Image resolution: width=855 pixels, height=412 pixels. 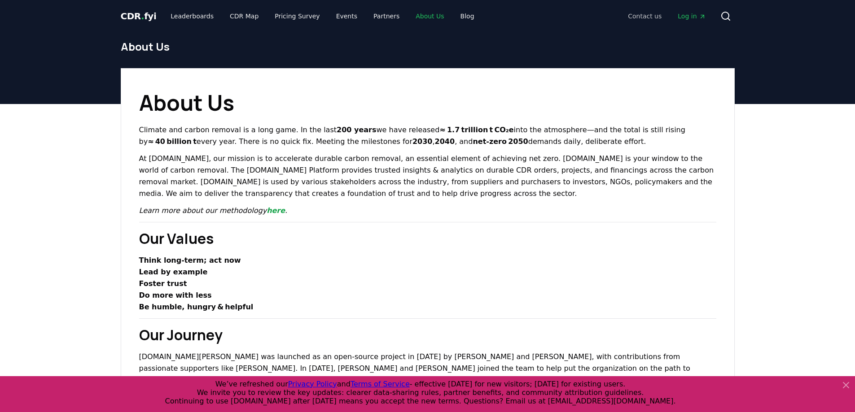 What do you see at coordinates (175, 295) in the screenshot?
I see `strong: Do more with less` at bounding box center [175, 295].